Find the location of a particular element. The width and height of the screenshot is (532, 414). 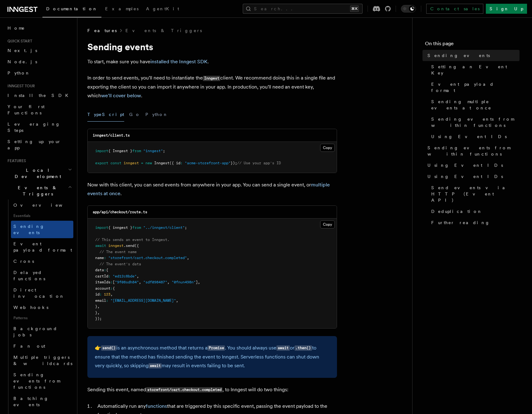

button: Go is located at coordinates (135, 114).